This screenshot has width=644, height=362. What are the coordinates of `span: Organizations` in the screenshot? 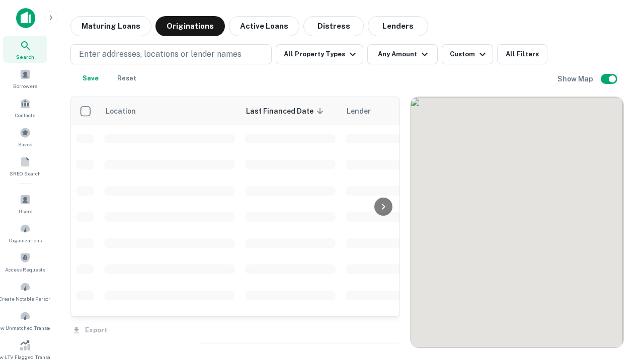 It's located at (26, 240).